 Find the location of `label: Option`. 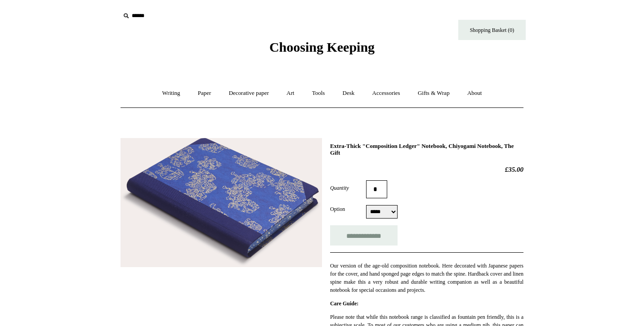

label: Option is located at coordinates (348, 209).